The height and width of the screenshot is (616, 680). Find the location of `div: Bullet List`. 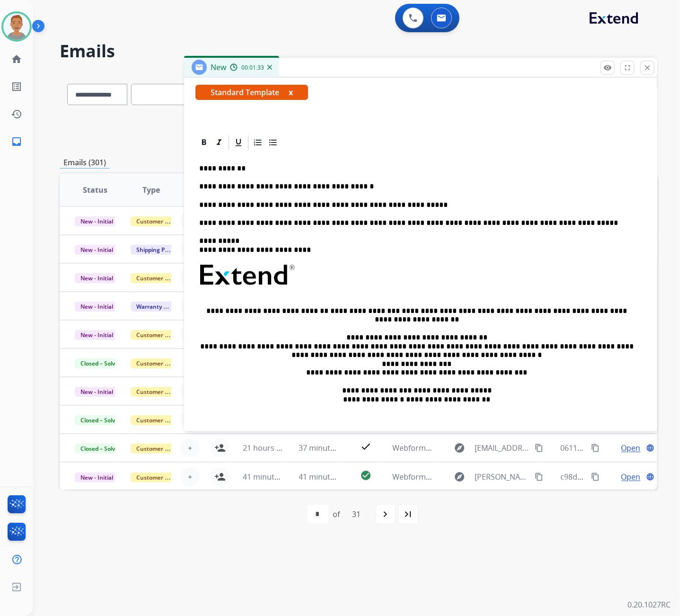

div: Bullet List is located at coordinates (273, 143).